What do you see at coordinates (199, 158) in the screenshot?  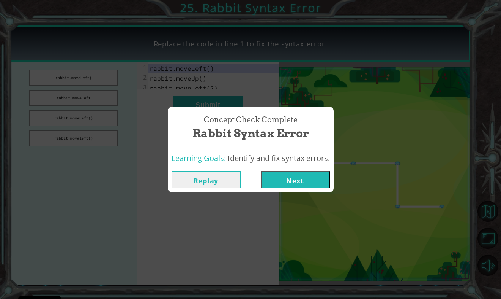 I see `span: Learning Goals:` at bounding box center [199, 158].